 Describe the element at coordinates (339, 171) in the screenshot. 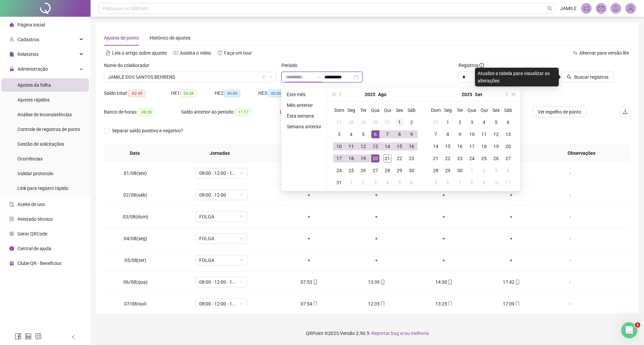

I see `td: 2025-08-24` at that location.